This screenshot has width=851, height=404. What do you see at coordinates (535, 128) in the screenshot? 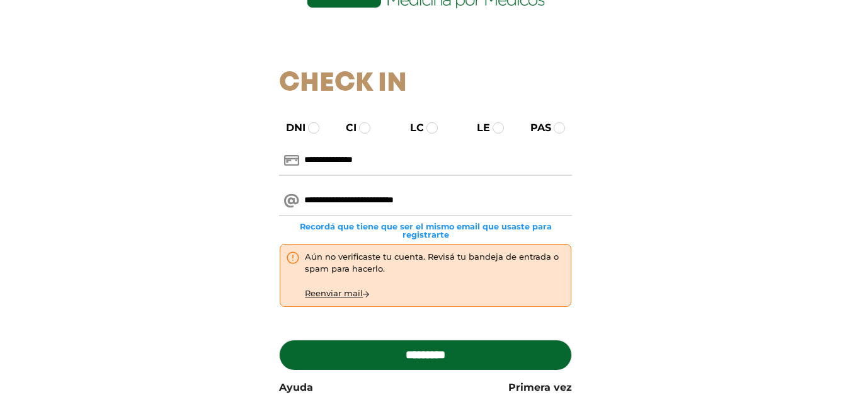
I see `label: PAS` at bounding box center [535, 128].